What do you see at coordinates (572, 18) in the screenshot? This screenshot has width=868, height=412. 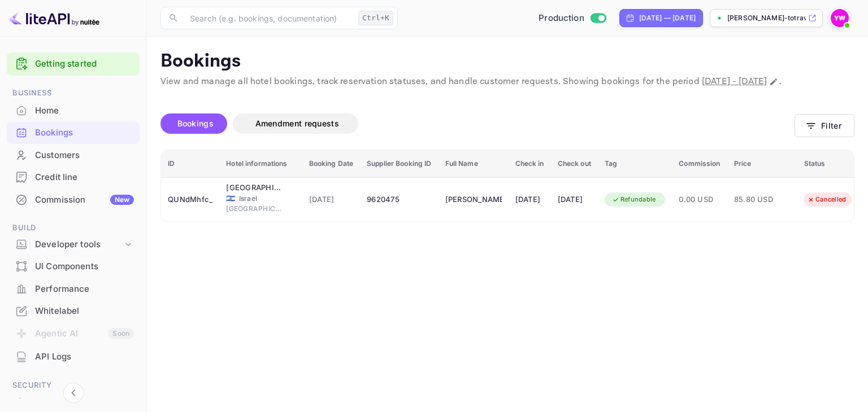 I see `div: Switch to Sandbox mode` at bounding box center [572, 18].